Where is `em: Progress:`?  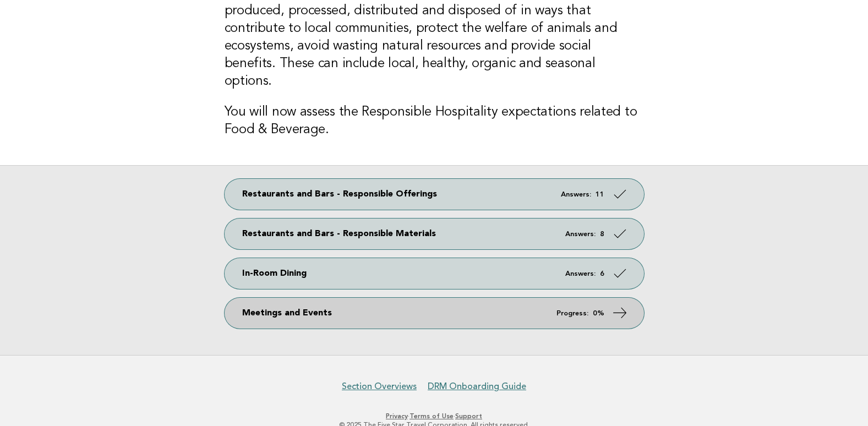
em: Progress: is located at coordinates (573, 313).